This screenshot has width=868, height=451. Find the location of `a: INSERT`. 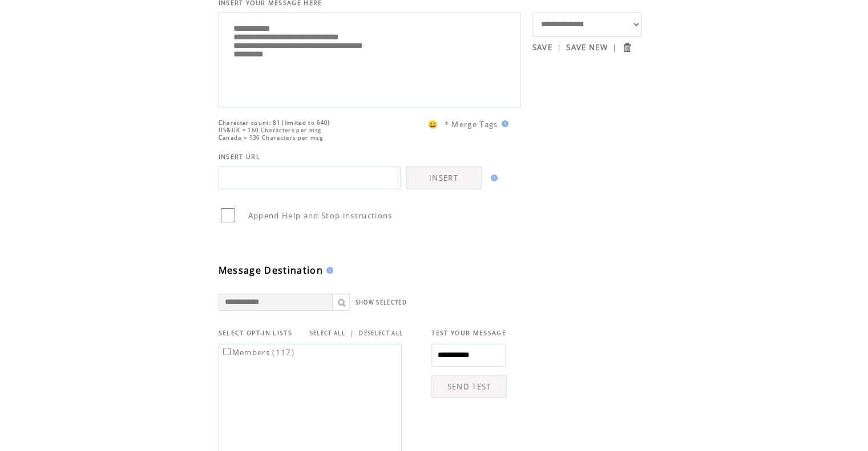

a: INSERT is located at coordinates (444, 178).